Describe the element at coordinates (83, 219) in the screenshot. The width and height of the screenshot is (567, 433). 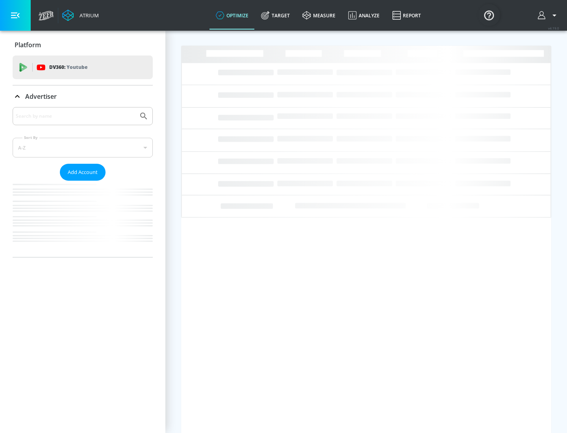
I see `nav: list of Advertiser` at that location.